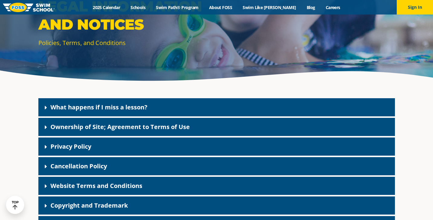  What do you see at coordinates (78, 166) in the screenshot?
I see `a: Cancellation Policy` at bounding box center [78, 166].